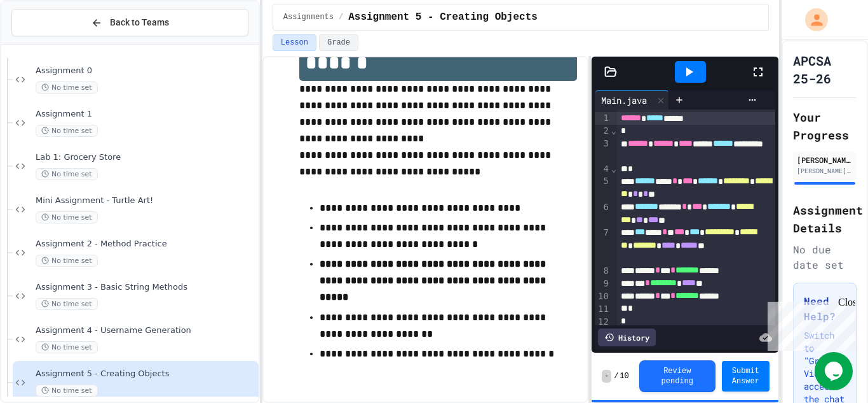  I want to click on div: No due date set, so click(825, 257).